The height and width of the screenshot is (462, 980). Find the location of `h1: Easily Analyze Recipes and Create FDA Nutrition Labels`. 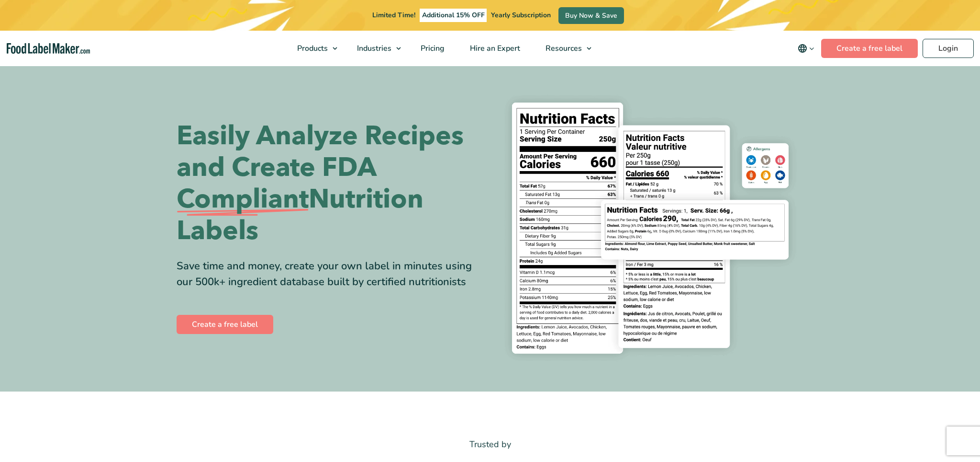

h1: Easily Analyze Recipes and Create FDA Nutrition Labels is located at coordinates (330, 183).